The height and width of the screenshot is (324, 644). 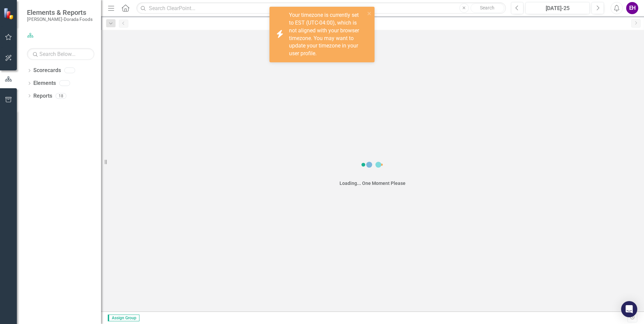 I want to click on span: Assign Group, so click(x=124, y=318).